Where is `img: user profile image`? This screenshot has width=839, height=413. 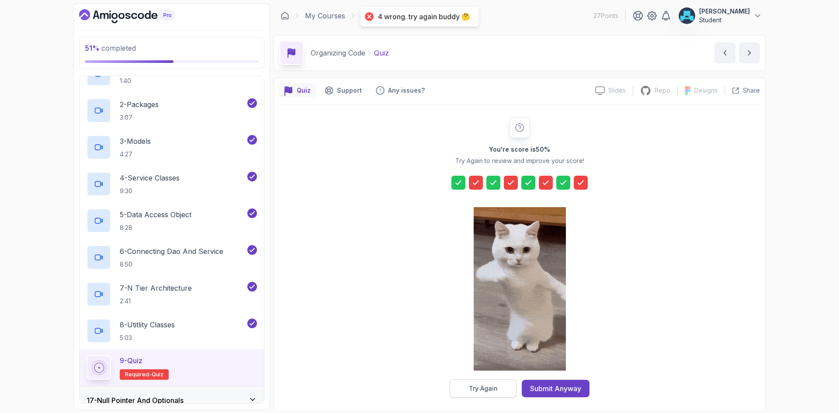 img: user profile image is located at coordinates (687, 16).